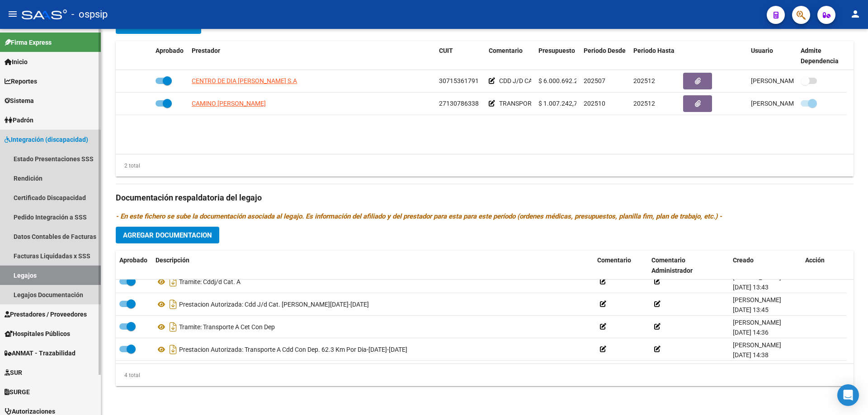  Describe the element at coordinates (128, 375) in the screenshot. I see `div: 4 total` at that location.